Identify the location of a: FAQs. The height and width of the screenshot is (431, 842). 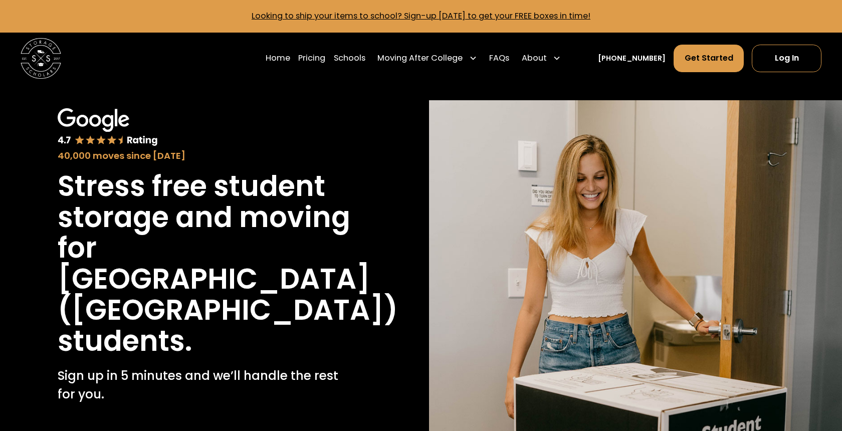
(499, 58).